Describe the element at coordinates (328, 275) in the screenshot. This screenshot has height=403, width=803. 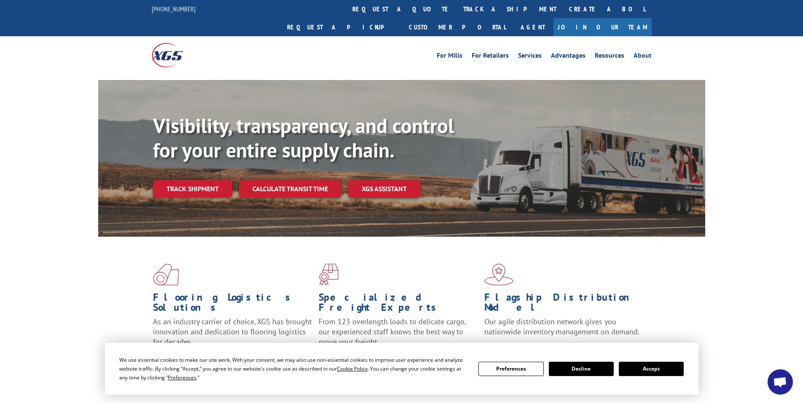
I see `img: xgs-icon-focused-on-flooring-red` at that location.